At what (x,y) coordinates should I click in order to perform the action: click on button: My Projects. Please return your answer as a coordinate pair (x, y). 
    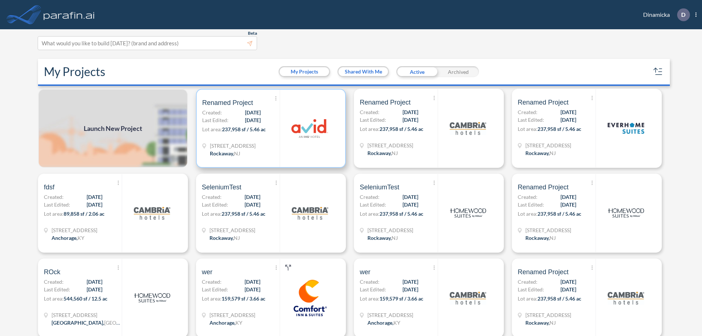
    Looking at the image, I should click on (304, 72).